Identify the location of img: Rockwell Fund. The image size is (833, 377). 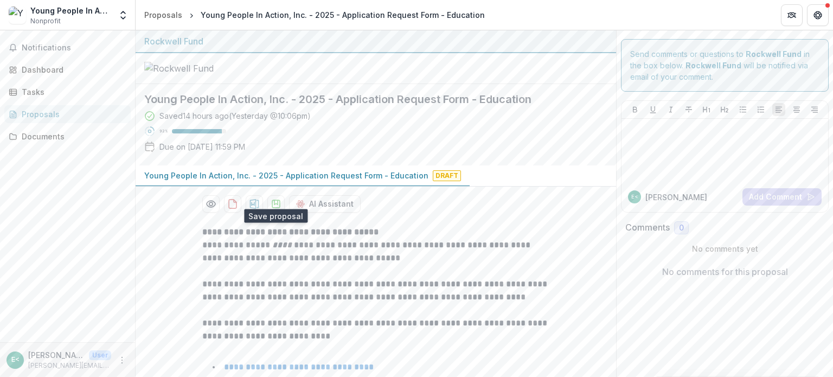
(198, 68).